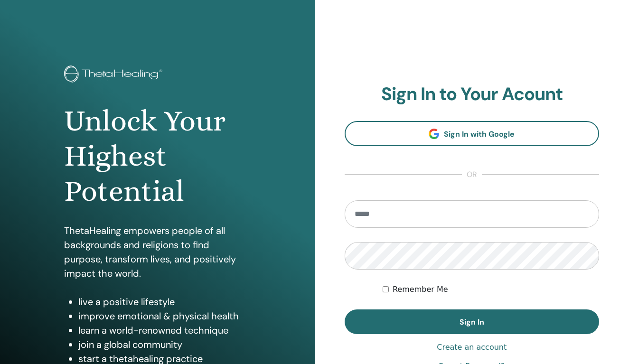  I want to click on h1: Unlock Your Highest Potential, so click(157, 156).